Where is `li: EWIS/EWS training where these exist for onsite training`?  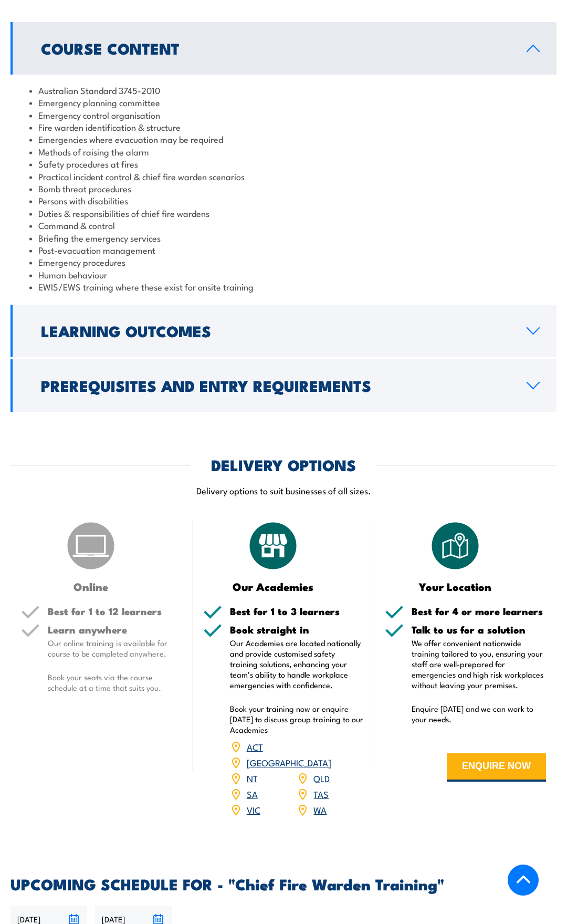
li: EWIS/EWS training where these exist for onsite training is located at coordinates (284, 286).